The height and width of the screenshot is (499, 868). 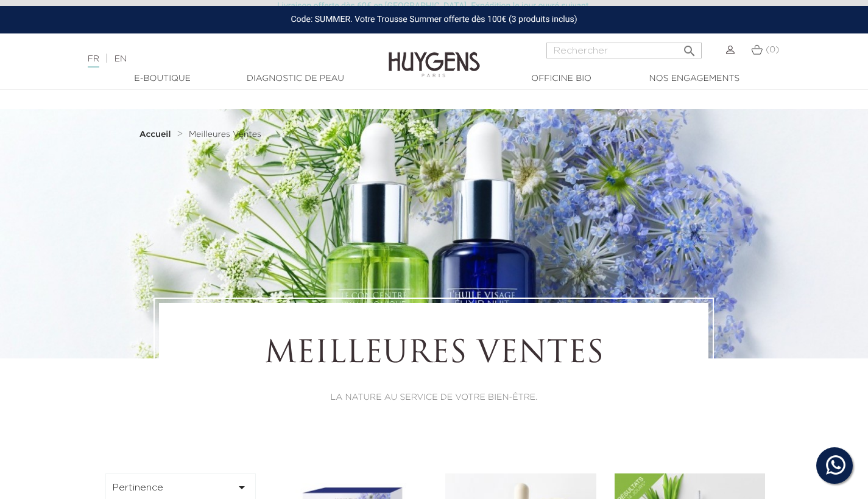 I want to click on p: LA NATURE AU SERVICE DE VOTRE BIEN-ÊTRE., so click(x=434, y=397).